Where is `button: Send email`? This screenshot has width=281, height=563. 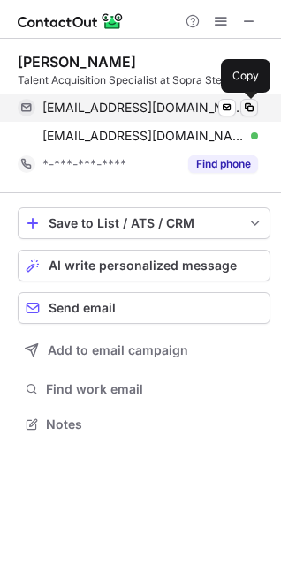
button: Send email is located at coordinates (144, 308).